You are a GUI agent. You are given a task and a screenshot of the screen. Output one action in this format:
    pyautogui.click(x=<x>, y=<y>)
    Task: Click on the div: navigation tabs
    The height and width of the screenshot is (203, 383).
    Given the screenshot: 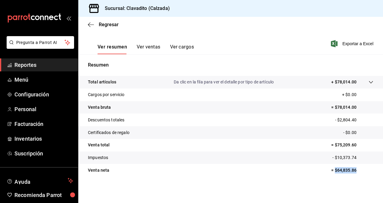 What is the action you would take?
    pyautogui.click(x=146, y=49)
    